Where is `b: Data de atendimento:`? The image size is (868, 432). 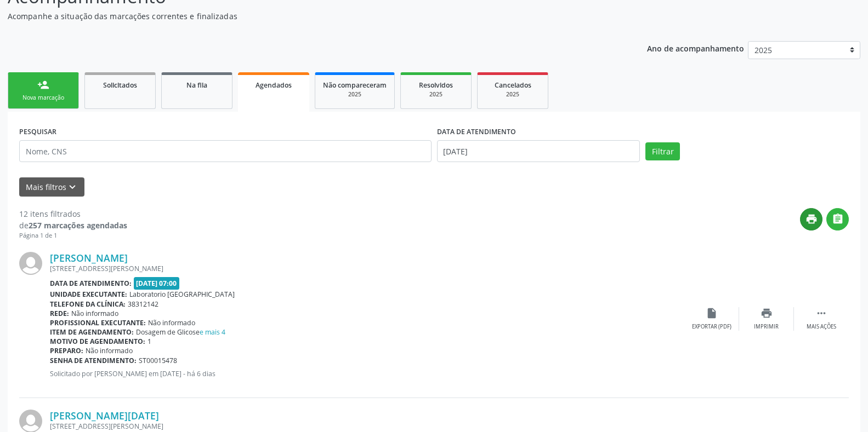 b: Data de atendimento: is located at coordinates (91, 283).